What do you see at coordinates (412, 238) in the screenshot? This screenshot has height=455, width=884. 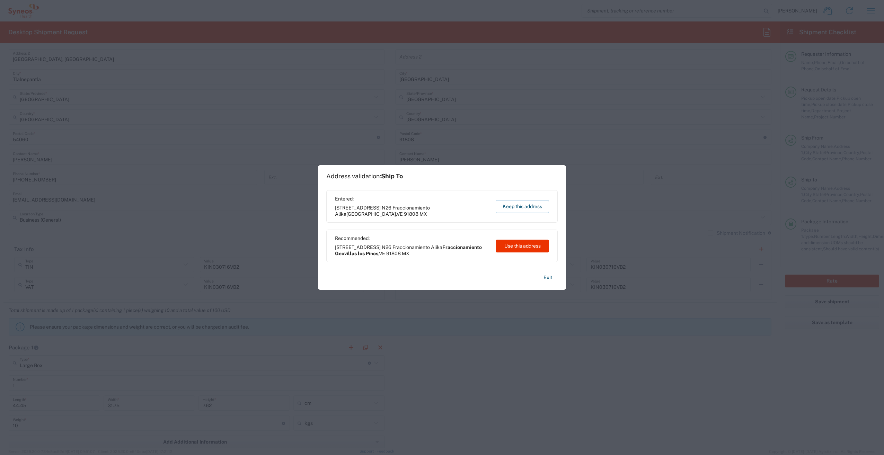 I see `span: Recommended:` at bounding box center [412, 238].